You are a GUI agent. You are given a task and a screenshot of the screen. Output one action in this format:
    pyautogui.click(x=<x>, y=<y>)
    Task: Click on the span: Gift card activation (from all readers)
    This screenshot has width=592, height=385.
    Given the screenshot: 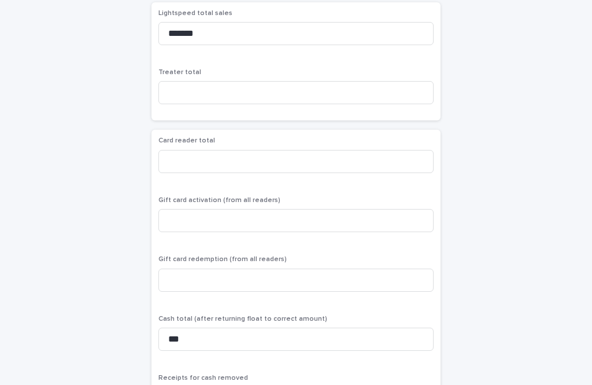 What is the action you would take?
    pyautogui.click(x=219, y=200)
    